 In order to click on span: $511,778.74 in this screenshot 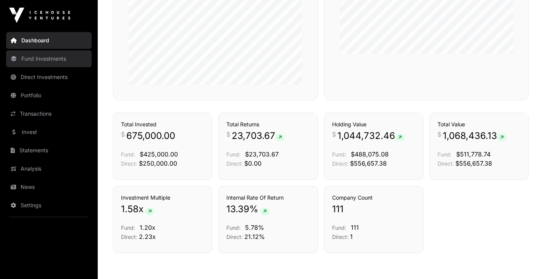, I will do `click(473, 154)`.